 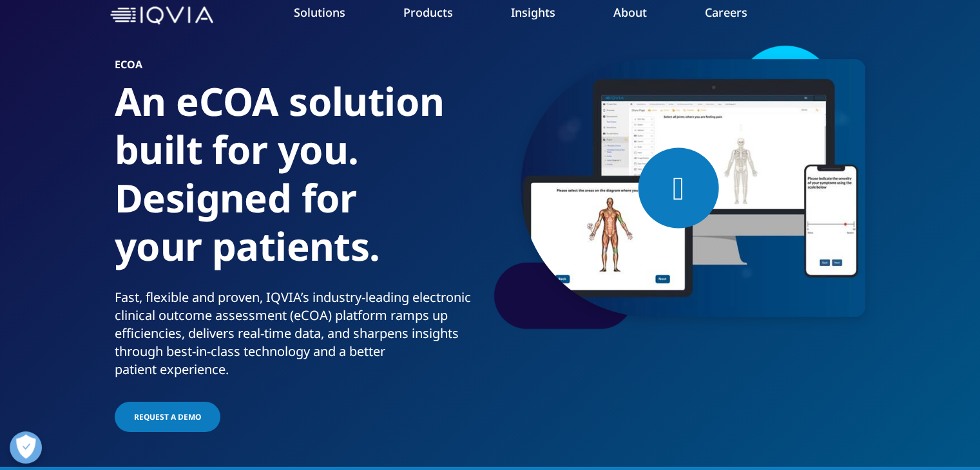 What do you see at coordinates (726, 13) in the screenshot?
I see `a: Careers` at bounding box center [726, 13].